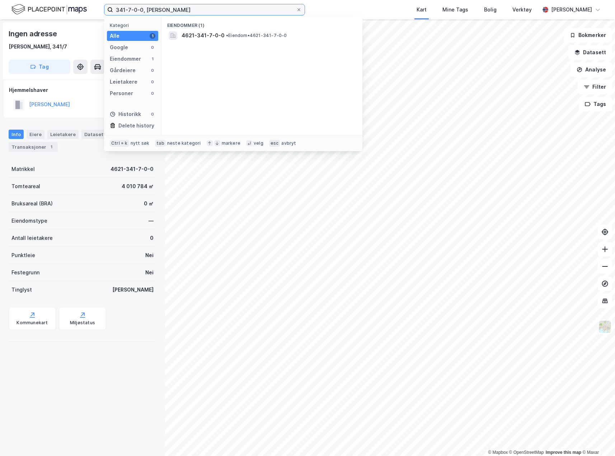  I want to click on div: Ctrl + k, so click(119, 143).